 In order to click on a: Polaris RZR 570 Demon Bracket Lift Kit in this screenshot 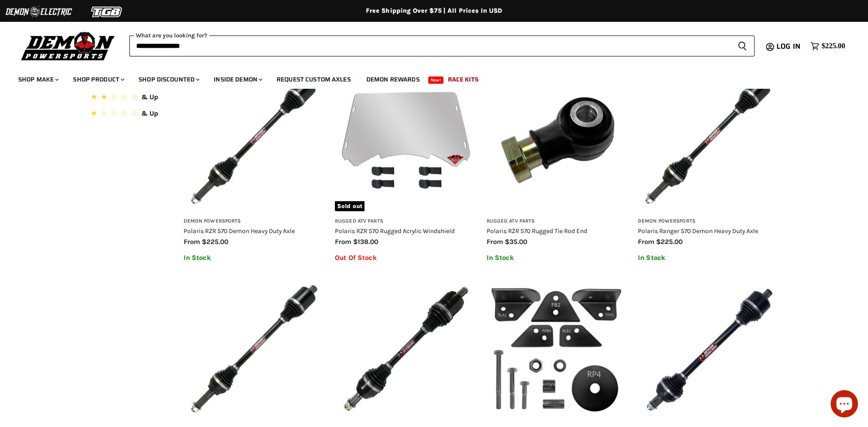, I will do `click(558, 349)`.